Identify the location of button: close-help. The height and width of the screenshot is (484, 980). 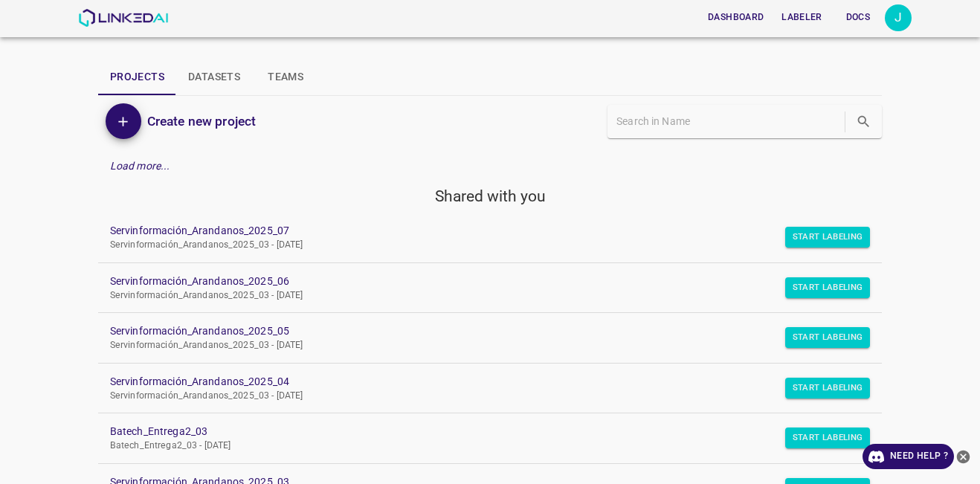
(963, 456).